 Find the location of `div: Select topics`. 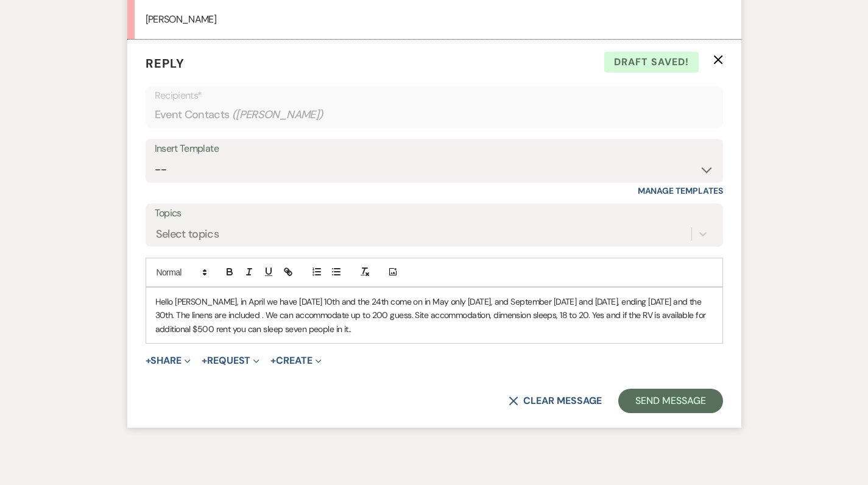

div: Select topics is located at coordinates (187, 233).